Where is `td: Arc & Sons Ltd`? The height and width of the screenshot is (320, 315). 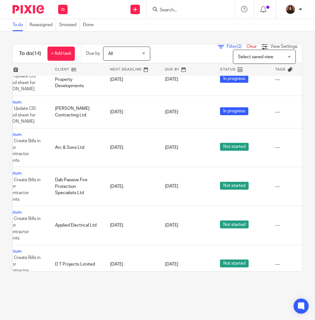 td: Arc & Sons Ltd is located at coordinates (76, 147).